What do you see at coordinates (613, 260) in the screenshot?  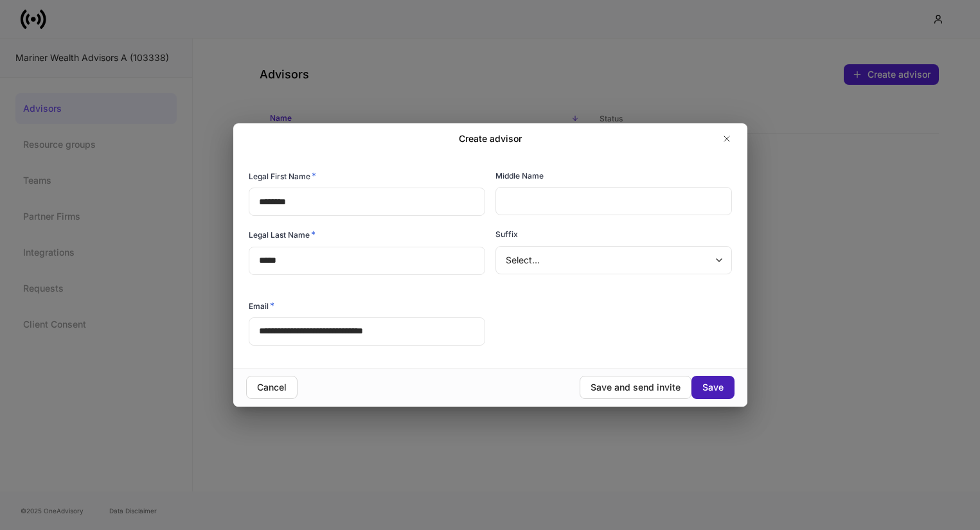 I see `div: Select...` at bounding box center [613, 260].